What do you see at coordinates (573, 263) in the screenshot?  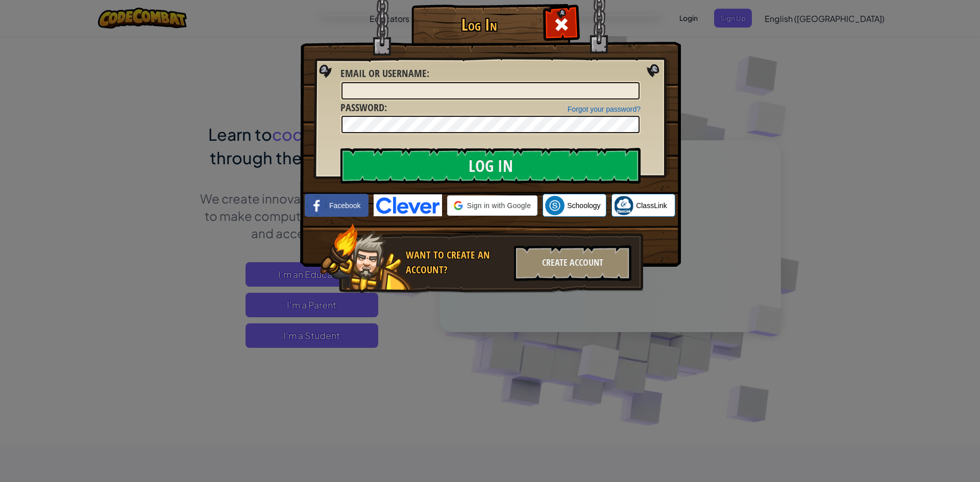 I see `div: Create Account` at bounding box center [573, 263].